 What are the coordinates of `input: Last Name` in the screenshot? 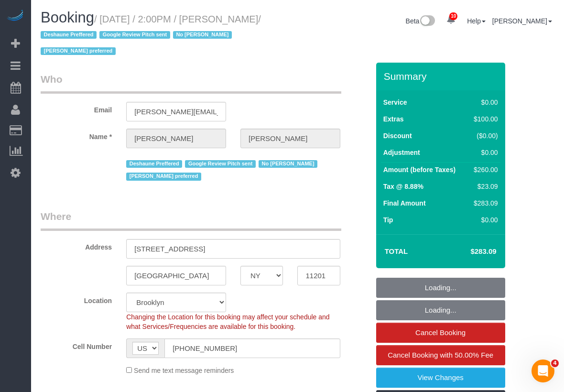 It's located at (290, 138).